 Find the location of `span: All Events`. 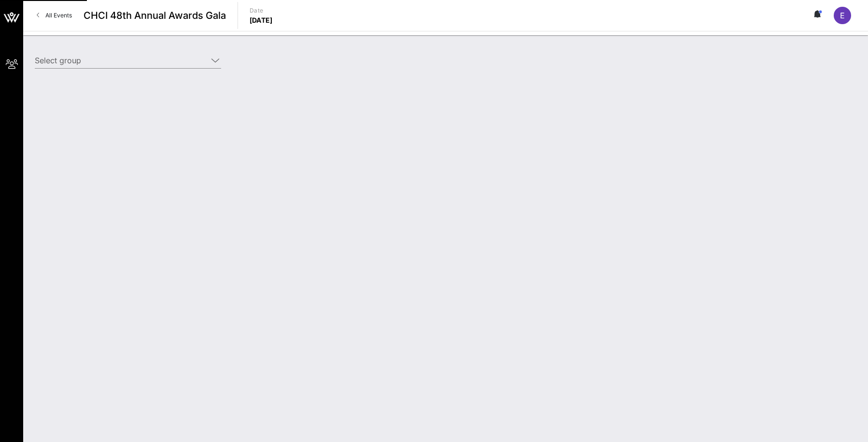

span: All Events is located at coordinates (59, 15).